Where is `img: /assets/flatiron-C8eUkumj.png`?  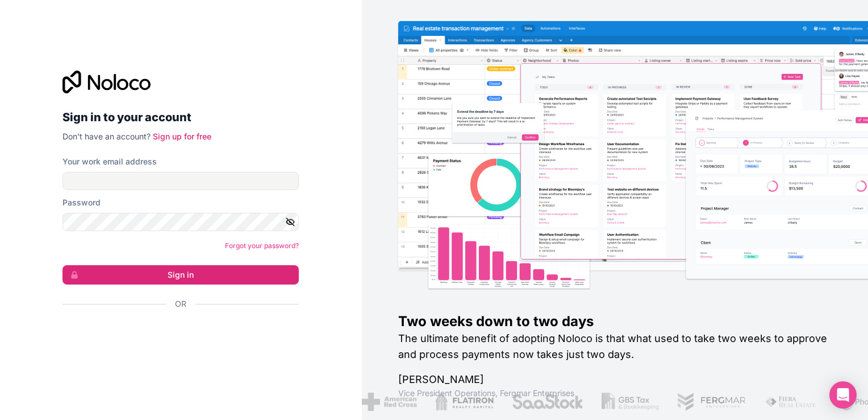 img: /assets/flatiron-C8eUkumj.png is located at coordinates (462, 402).